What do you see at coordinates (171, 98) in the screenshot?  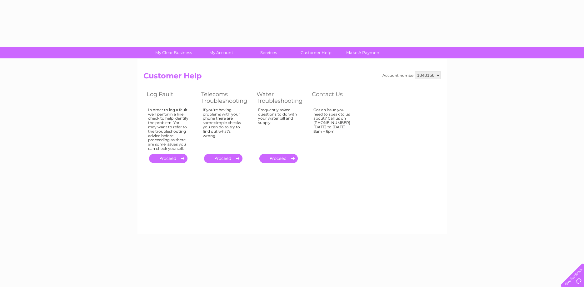 I see `th: Log Fault` at bounding box center [171, 98].